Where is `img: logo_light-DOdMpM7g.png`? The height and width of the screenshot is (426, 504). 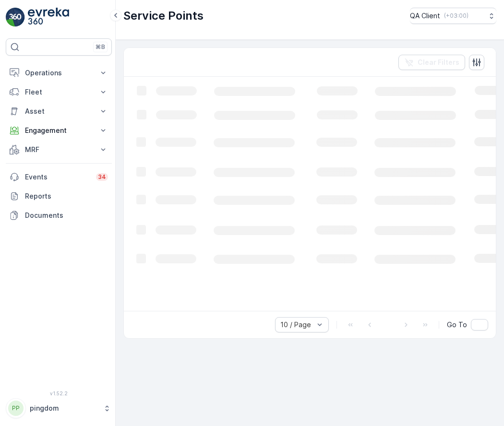 img: logo_light-DOdMpM7g.png is located at coordinates (49, 17).